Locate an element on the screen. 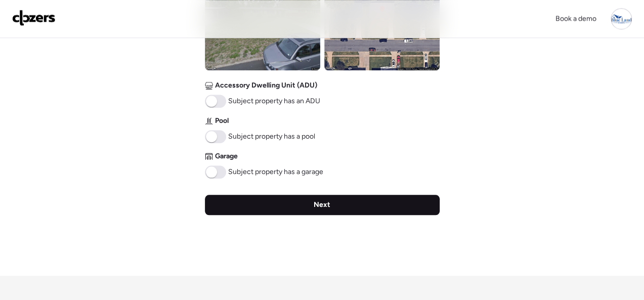  span: Subject property has a garage is located at coordinates (276, 172).